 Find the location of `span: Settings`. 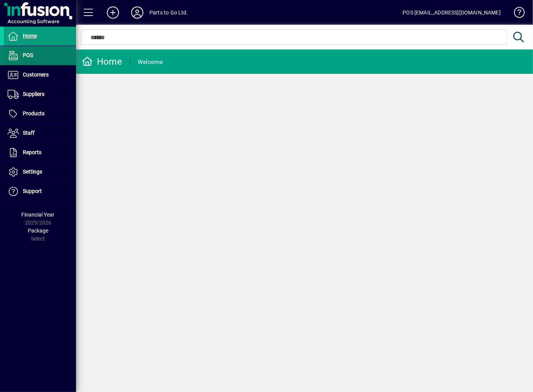

span: Settings is located at coordinates (32, 171).